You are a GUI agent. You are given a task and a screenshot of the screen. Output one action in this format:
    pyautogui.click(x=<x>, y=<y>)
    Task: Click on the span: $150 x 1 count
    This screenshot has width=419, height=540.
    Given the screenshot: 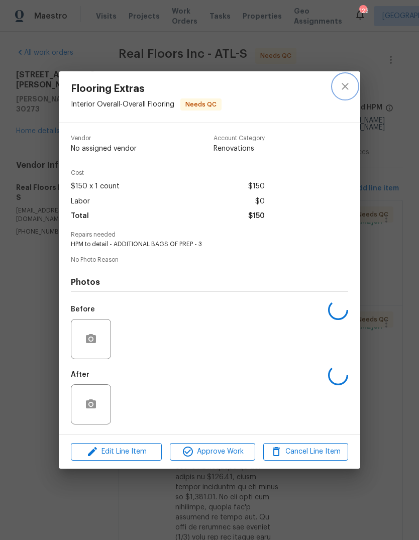 What is the action you would take?
    pyautogui.click(x=95, y=186)
    